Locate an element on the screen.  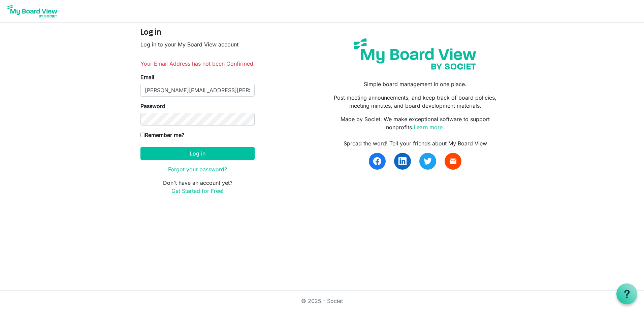
p: Made by Societ. We make exceptional software to support nonprofits. is located at coordinates (415, 123).